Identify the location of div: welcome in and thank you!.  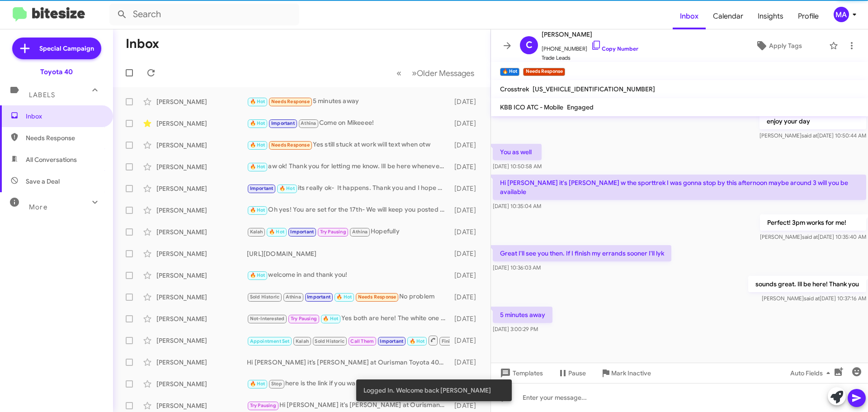
(348, 275).